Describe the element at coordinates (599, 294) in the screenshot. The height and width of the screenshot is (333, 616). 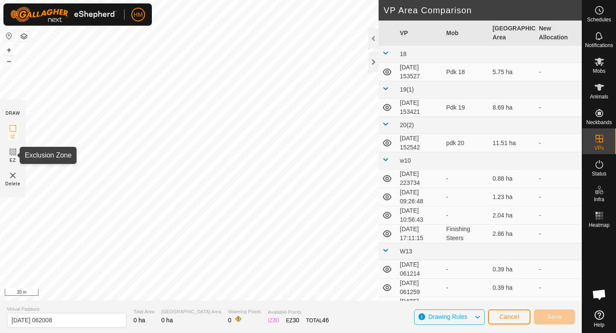
I see `div: Open chat` at that location.